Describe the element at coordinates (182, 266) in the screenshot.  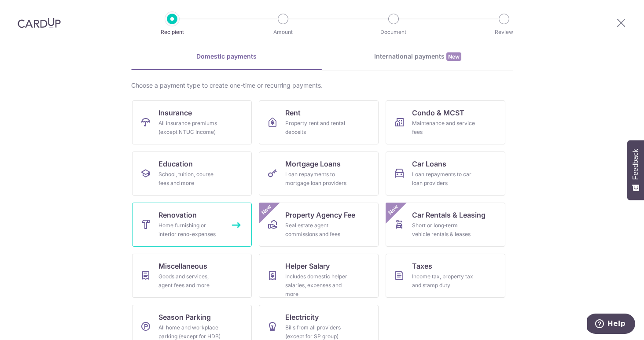
I see `span: Miscellaneous` at that location.